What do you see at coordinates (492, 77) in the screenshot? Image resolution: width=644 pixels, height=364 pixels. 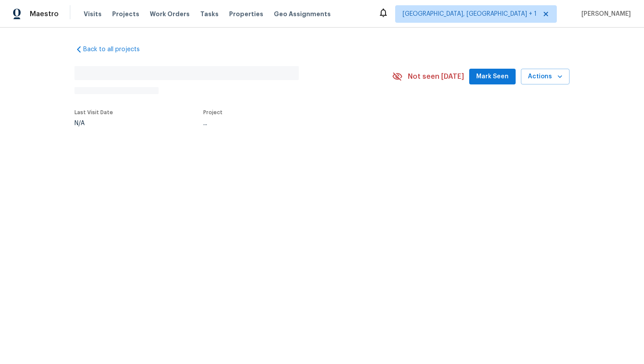 I see `span: Mark Seen` at bounding box center [492, 77].